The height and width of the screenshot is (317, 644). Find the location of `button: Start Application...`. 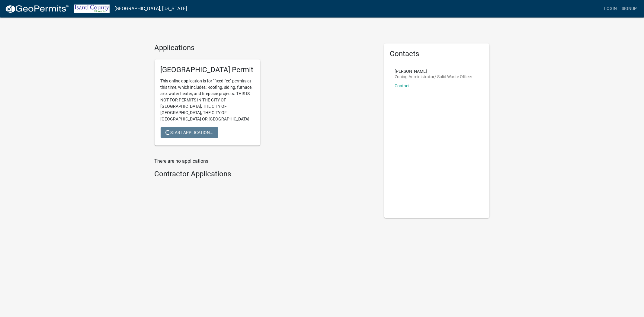

button: Start Application... is located at coordinates (189, 133).